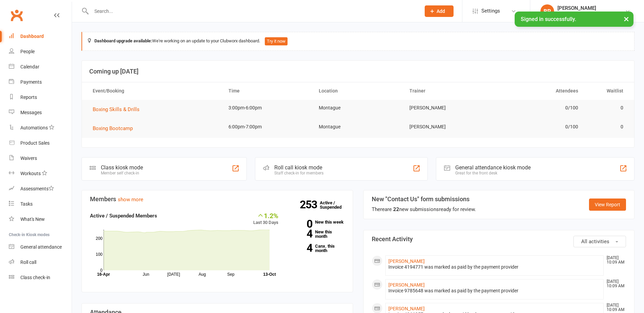 The height and width of the screenshot is (313, 644). I want to click on div: There are new submissions ready for review., so click(424, 209).